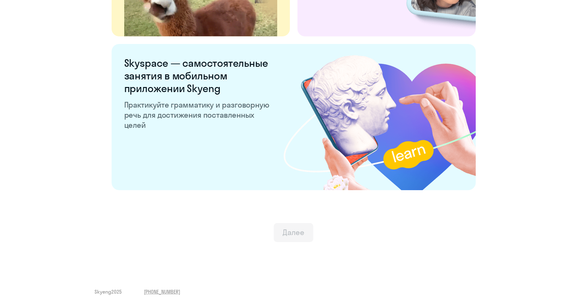 Image resolution: width=587 pixels, height=305 pixels. What do you see at coordinates (380, 117) in the screenshot?
I see `img: skyspace` at bounding box center [380, 117].